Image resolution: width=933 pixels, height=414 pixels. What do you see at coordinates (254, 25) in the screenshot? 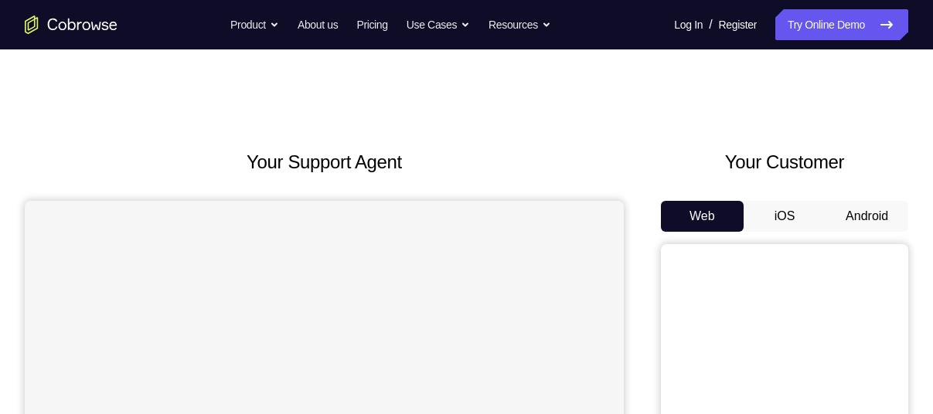
I see `button: Product` at bounding box center [254, 25].